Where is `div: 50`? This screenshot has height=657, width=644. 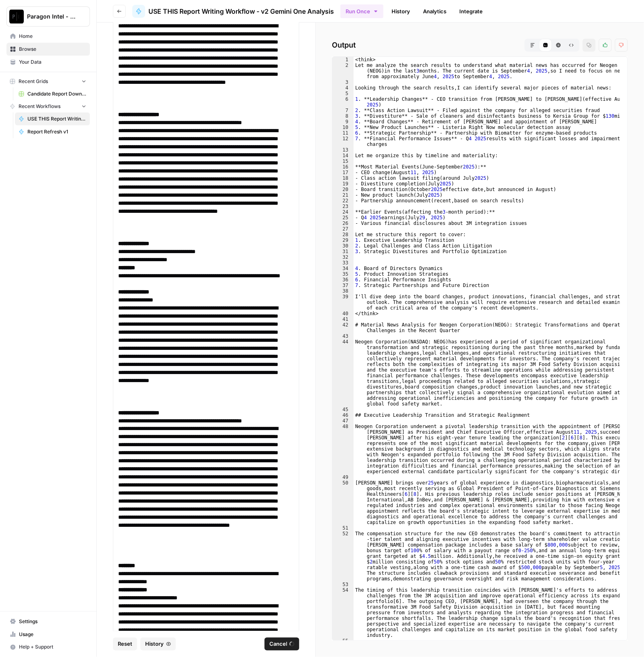
div: 50 is located at coordinates (343, 502).